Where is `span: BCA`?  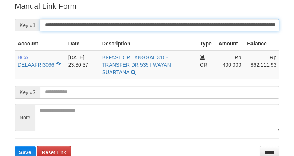 span: BCA is located at coordinates (23, 58).